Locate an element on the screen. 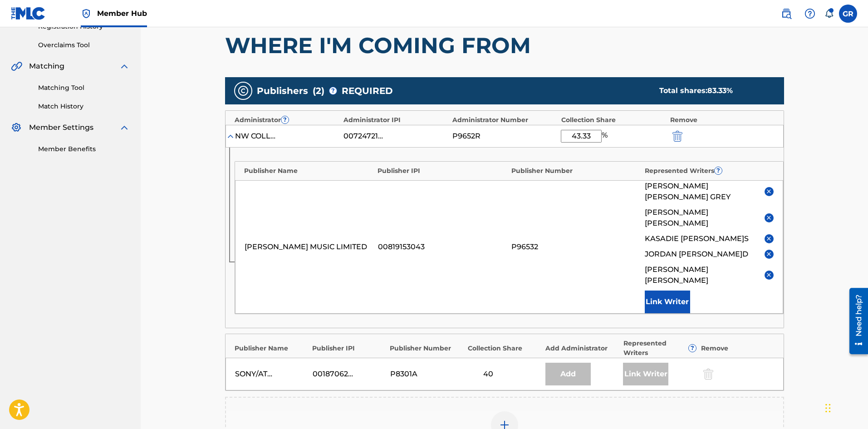 This screenshot has width=868, height=429. img: 12a2ab48e56ec057fbd8.svg is located at coordinates (677, 136).